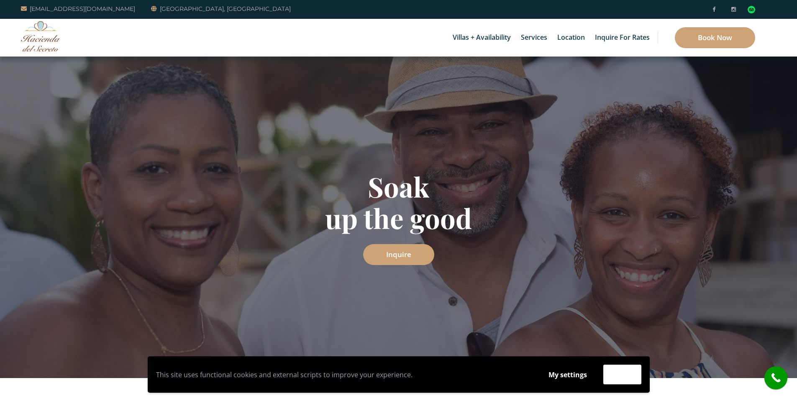  Describe the element at coordinates (534, 38) in the screenshot. I see `a: Services` at that location.